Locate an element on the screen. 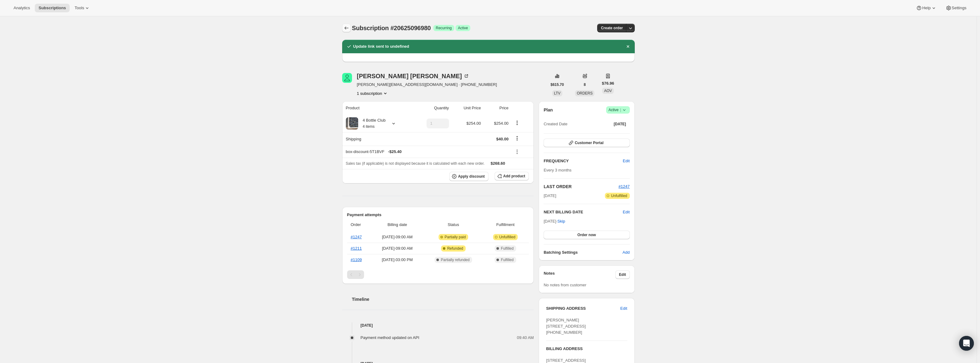 This screenshot has height=363, width=980. span: $268.60 is located at coordinates (497, 163).